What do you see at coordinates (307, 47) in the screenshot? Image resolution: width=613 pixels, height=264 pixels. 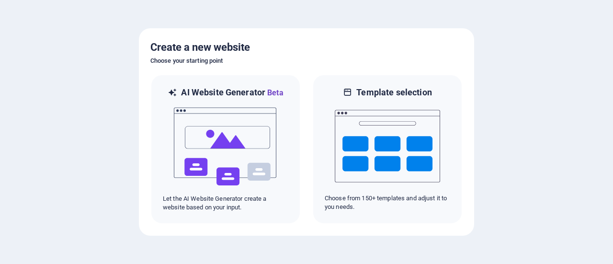 I see `h5: Create a new website` at bounding box center [307, 47].